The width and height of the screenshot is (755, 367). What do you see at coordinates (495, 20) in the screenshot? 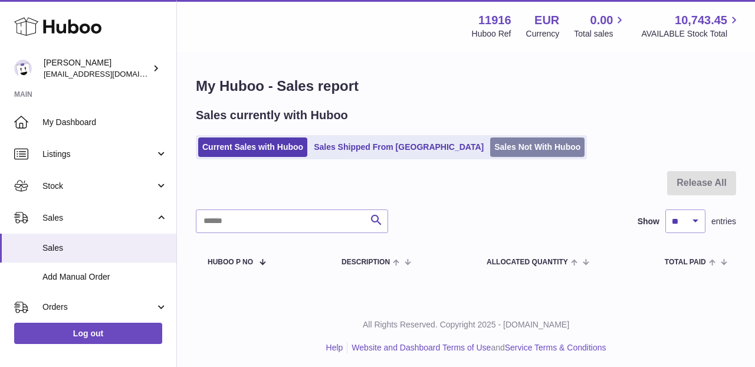
I see `strong: 11916` at bounding box center [495, 20].